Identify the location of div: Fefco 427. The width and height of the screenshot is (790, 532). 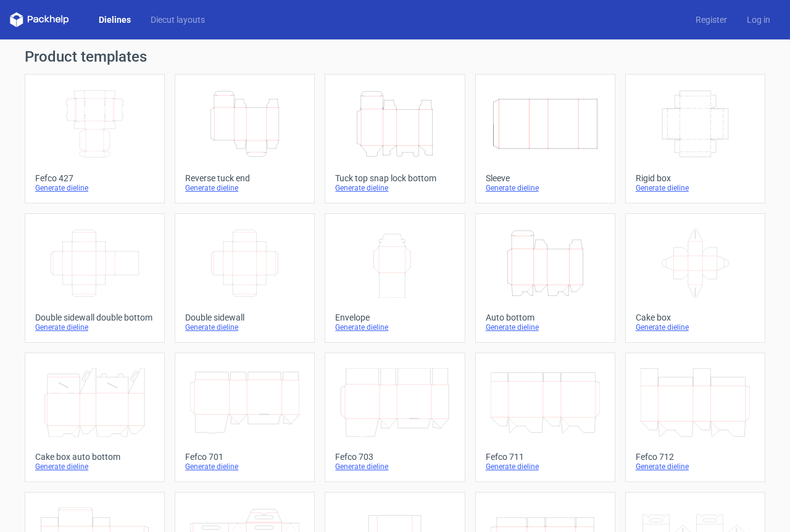
(94, 178).